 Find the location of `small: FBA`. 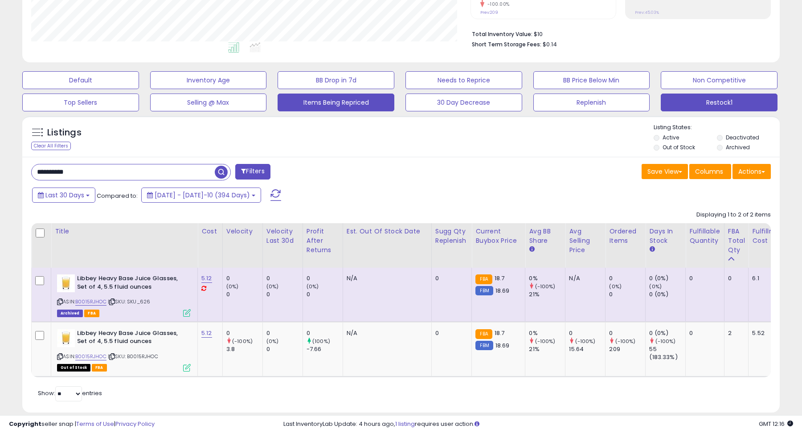

small: FBA is located at coordinates (483, 334).